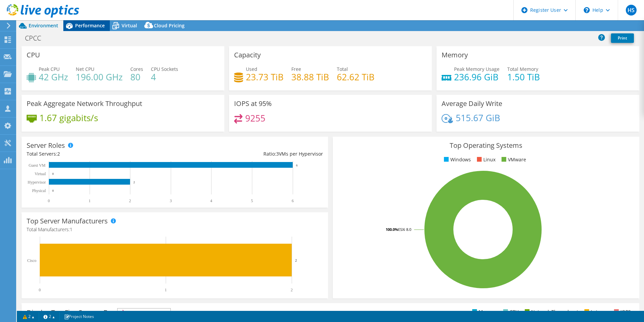 The image size is (644, 322). I want to click on span: Net CPU, so click(85, 68).